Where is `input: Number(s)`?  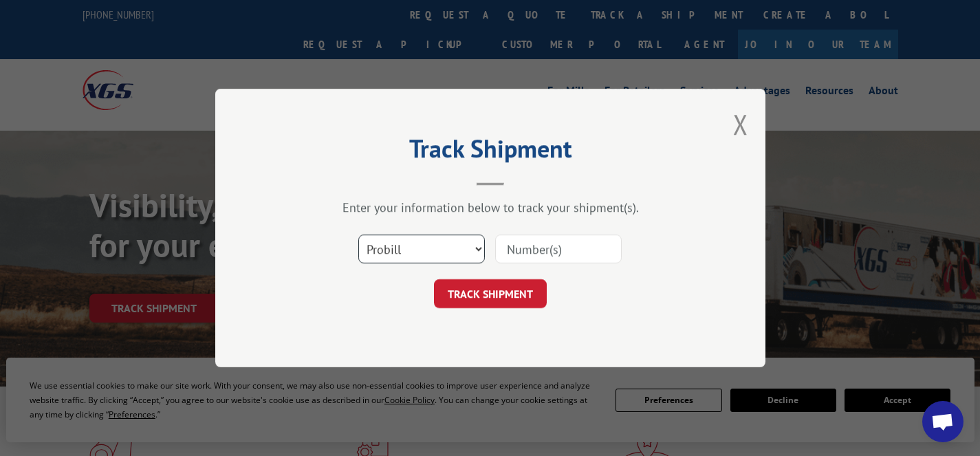
input: Number(s) is located at coordinates (559, 249).